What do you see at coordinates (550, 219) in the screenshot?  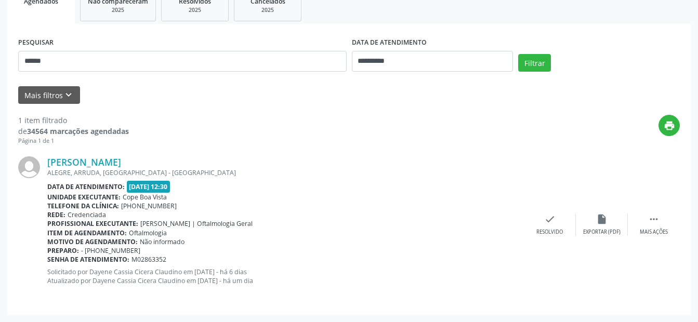 I see `i: check` at bounding box center [550, 219].